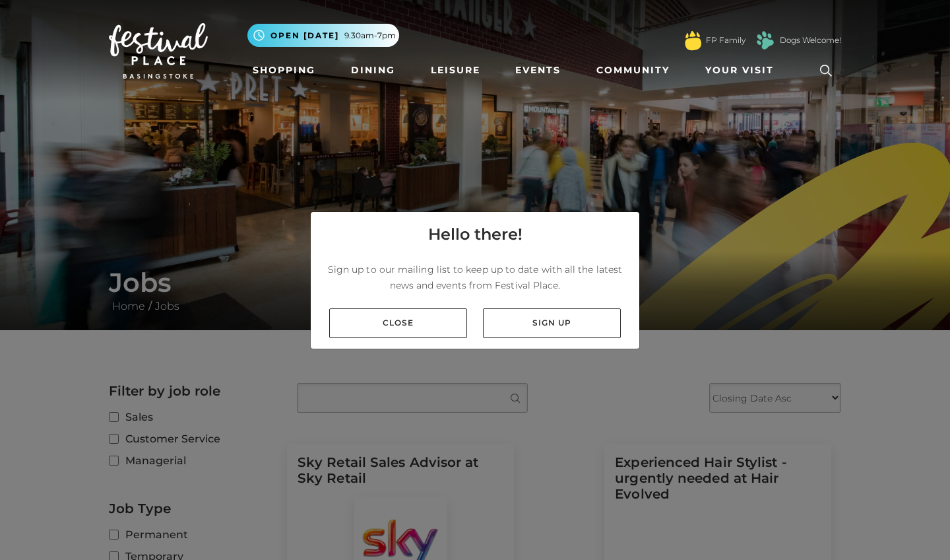  I want to click on a: Dogs Welcome!, so click(811, 41).